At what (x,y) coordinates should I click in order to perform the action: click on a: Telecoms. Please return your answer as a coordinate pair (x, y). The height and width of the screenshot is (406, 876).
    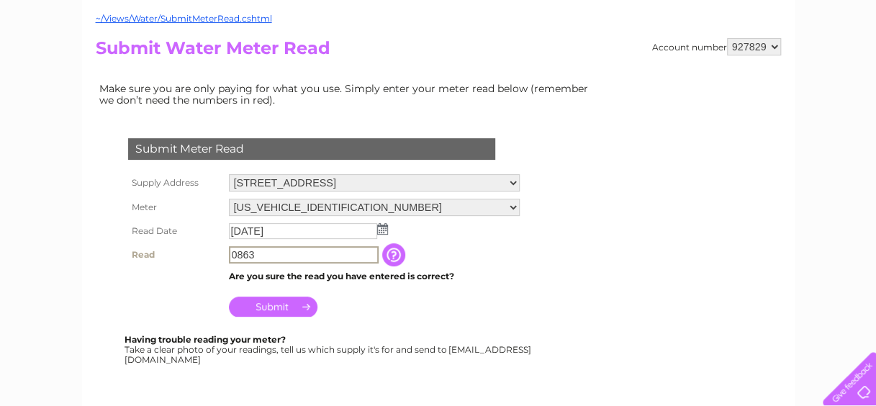
    Looking at the image, I should click on (720, 66).